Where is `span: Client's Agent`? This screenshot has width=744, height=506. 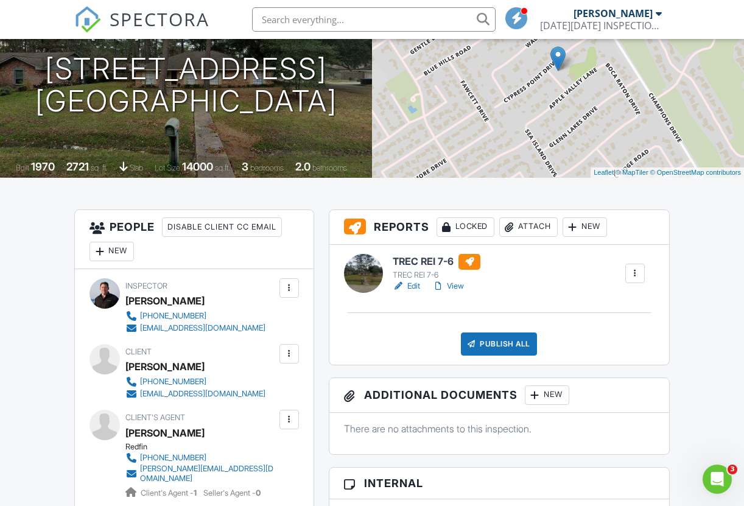
span: Client's Agent is located at coordinates (155, 417).